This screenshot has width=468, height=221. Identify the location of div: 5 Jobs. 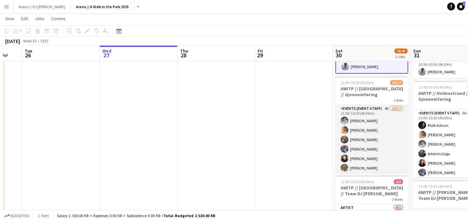
(401, 56).